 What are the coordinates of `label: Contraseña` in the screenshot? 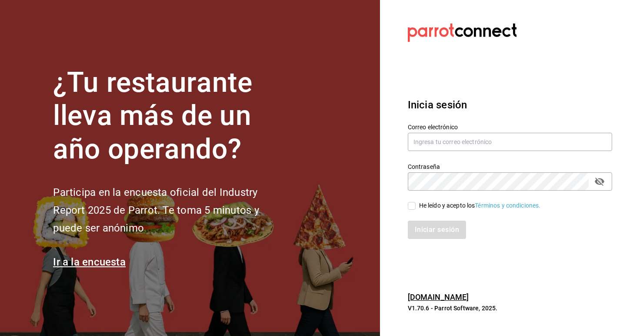 It's located at (510, 166).